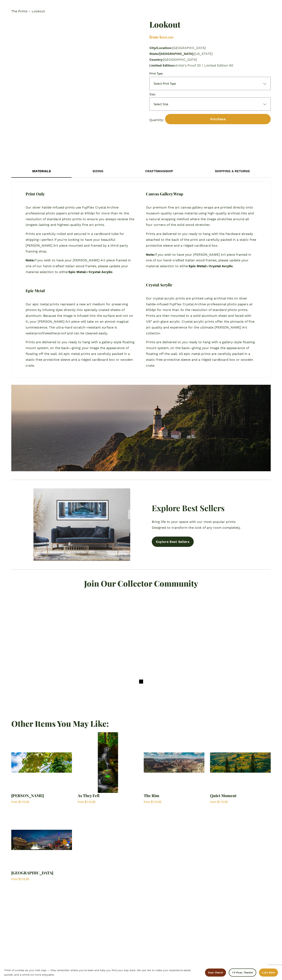  What do you see at coordinates (201, 216) in the screenshot?
I see `p: Our premium fine art canvas gallery wraps are printed directly onto museum-quality canvas materia...` at bounding box center [201, 216].